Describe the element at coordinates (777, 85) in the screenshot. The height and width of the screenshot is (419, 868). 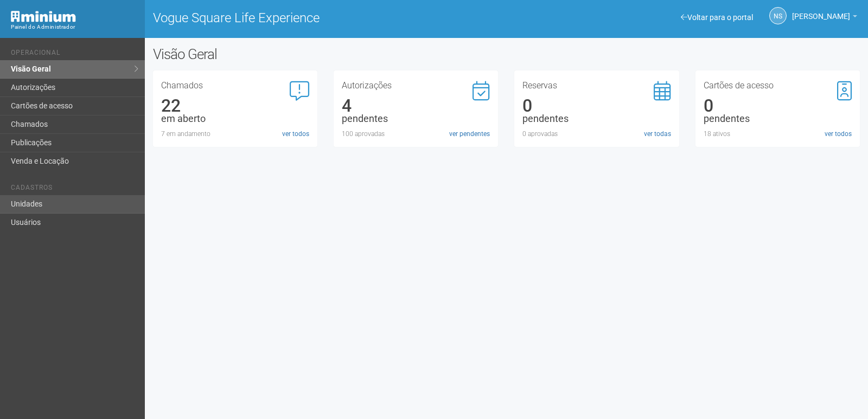
I see `h3: Cartões de acesso` at that location.